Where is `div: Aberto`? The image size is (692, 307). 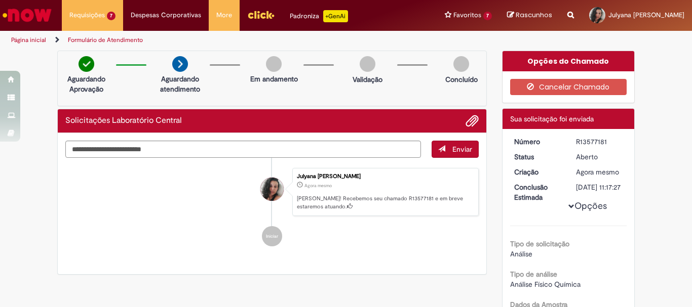 div: Aberto is located at coordinates (599, 157).